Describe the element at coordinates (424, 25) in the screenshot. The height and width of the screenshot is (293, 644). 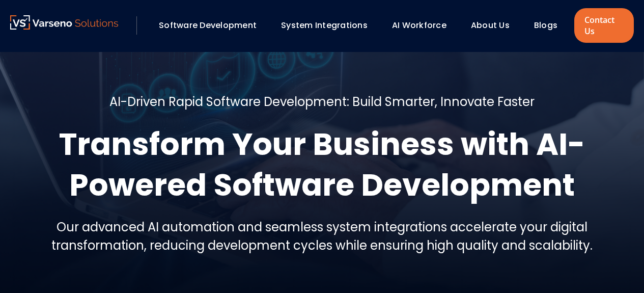
I see `div: AI Workforce` at that location.